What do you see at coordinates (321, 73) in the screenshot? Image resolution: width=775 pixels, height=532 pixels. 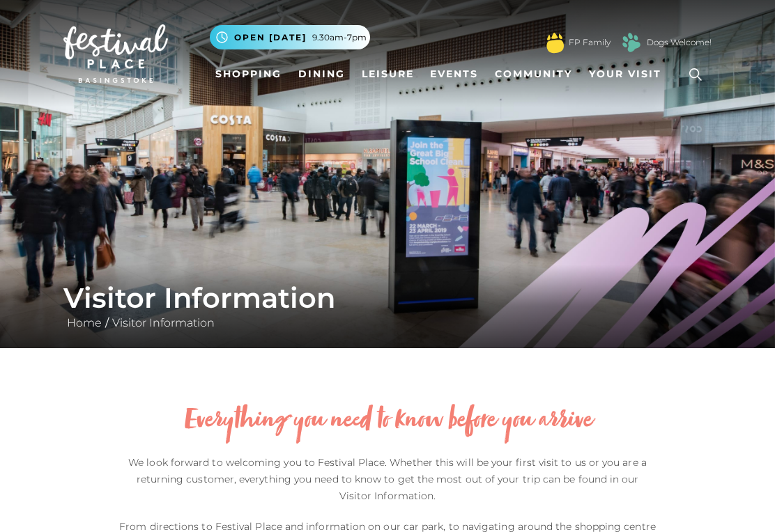 I see `a: Dining` at bounding box center [321, 73].